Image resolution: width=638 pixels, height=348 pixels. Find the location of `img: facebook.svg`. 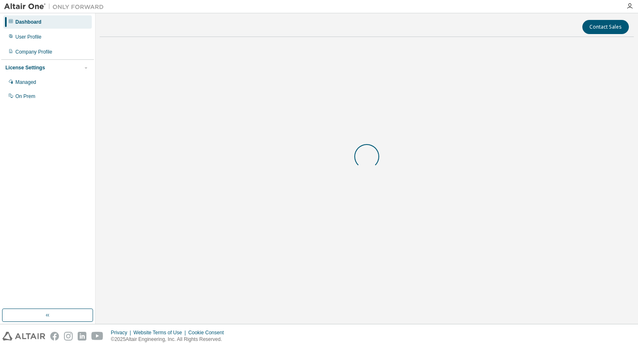

img: facebook.svg is located at coordinates (54, 336).